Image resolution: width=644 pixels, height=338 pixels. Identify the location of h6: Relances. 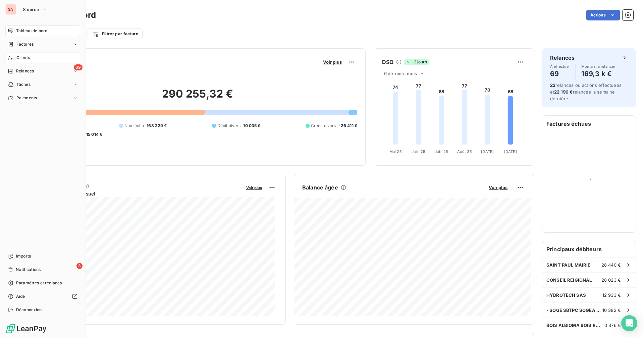
(562, 58).